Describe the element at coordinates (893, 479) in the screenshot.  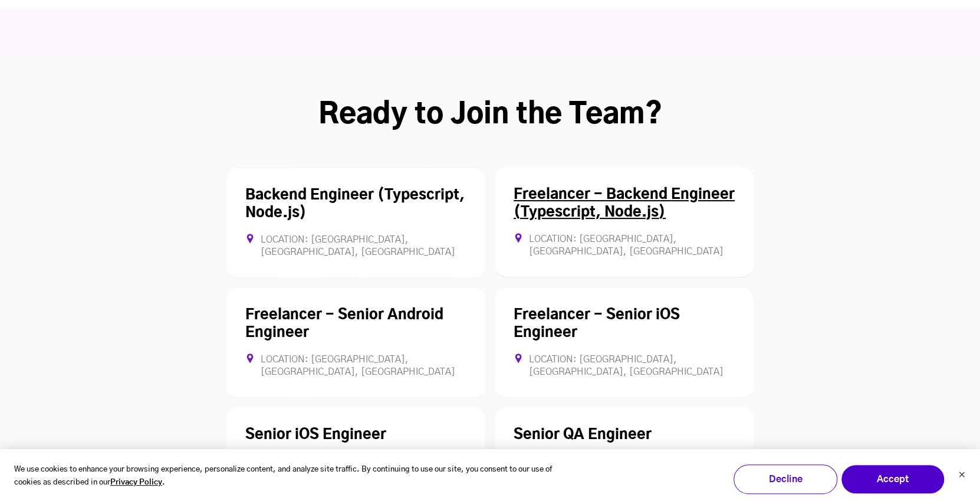
I see `button: Accept` at that location.